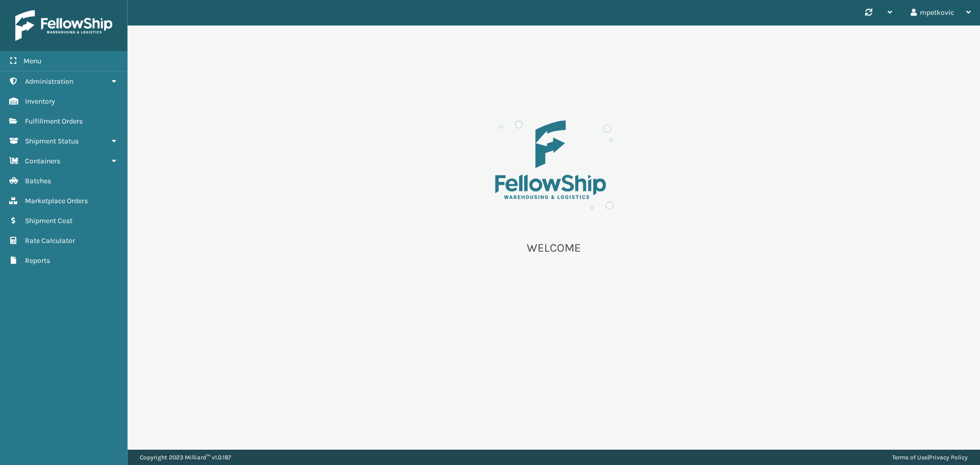 This screenshot has width=980, height=465. I want to click on img: logo, so click(64, 25).